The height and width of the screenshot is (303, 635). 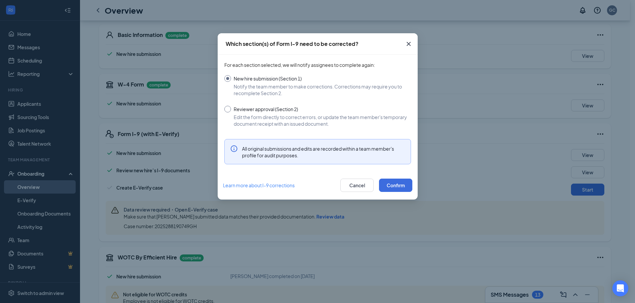 I want to click on span: Learn more about I-9 corrections, so click(x=258, y=186).